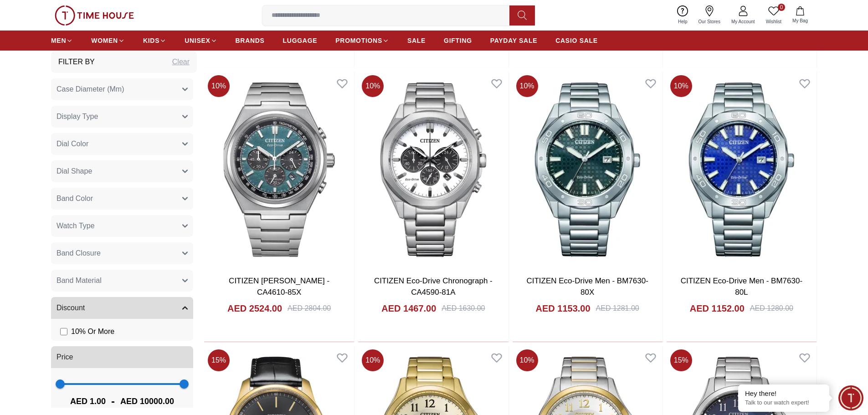  I want to click on span: PAYDAY SALE, so click(513, 40).